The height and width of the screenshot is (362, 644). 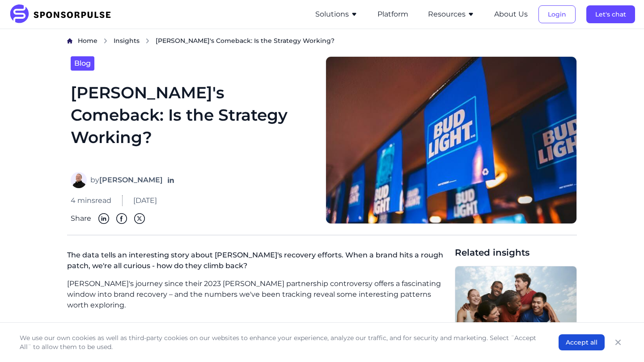 What do you see at coordinates (70, 41) in the screenshot?
I see `img: Home` at bounding box center [70, 41].